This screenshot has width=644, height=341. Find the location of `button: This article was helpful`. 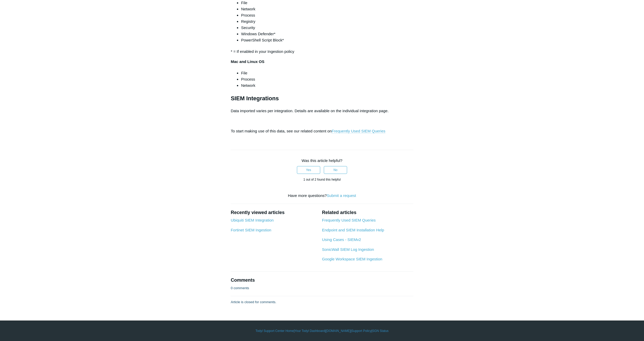

button: This article was helpful is located at coordinates (308, 170).